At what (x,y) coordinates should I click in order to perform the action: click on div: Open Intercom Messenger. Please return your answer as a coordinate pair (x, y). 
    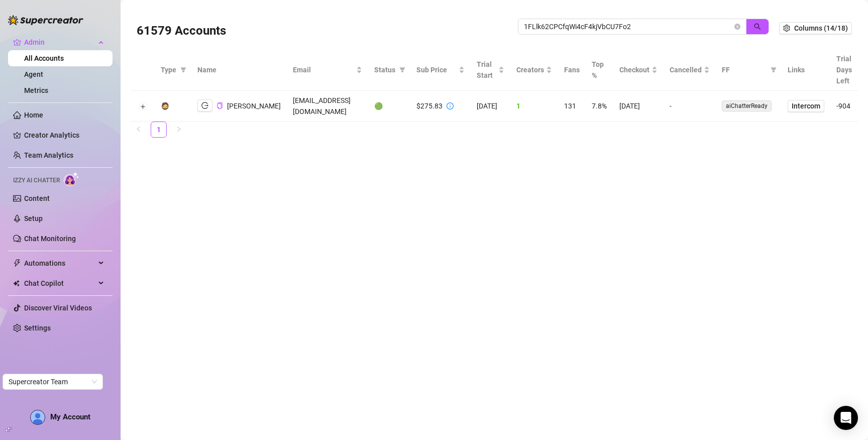
    Looking at the image, I should click on (846, 418).